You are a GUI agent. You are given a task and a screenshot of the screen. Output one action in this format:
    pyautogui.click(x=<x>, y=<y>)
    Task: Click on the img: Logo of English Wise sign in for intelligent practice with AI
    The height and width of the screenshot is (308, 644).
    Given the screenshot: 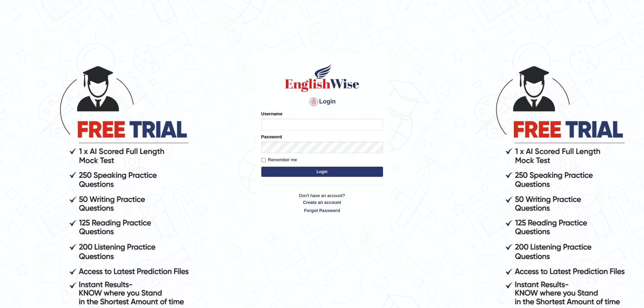 What is the action you would take?
    pyautogui.click(x=322, y=78)
    